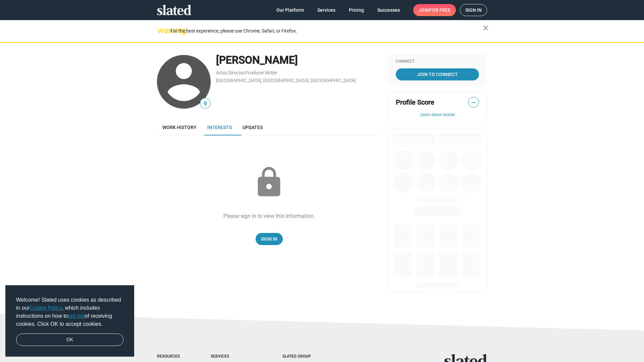 The height and width of the screenshot is (362, 644). Describe the element at coordinates (356, 10) in the screenshot. I see `span: Pricing` at that location.